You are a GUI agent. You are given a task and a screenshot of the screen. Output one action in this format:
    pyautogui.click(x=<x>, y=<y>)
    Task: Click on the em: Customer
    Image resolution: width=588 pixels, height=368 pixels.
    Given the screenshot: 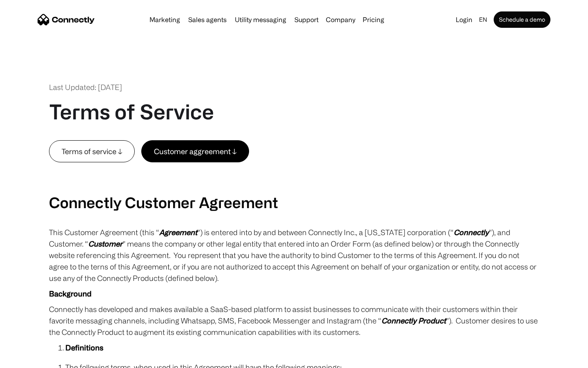 What is the action you would take?
    pyautogui.click(x=105, y=244)
    